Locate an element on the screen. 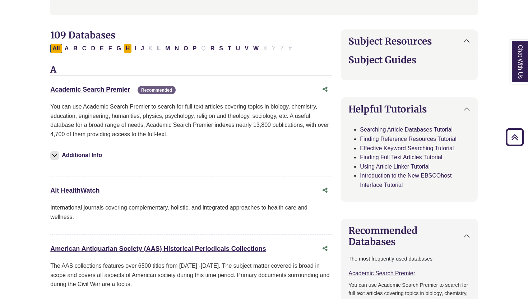 Image resolution: width=528 pixels, height=299 pixels. button: Filter Results G is located at coordinates (118, 48).